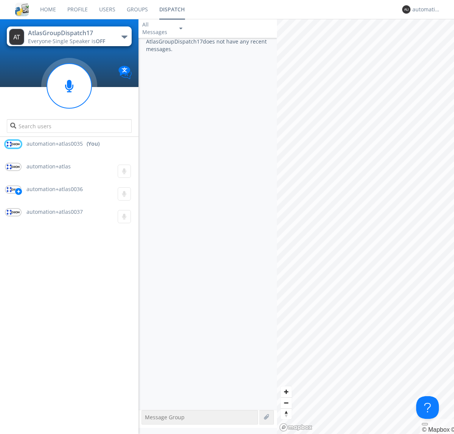 The image size is (454, 434). Describe the element at coordinates (48, 166) in the screenshot. I see `span: automation+atlas` at that location.